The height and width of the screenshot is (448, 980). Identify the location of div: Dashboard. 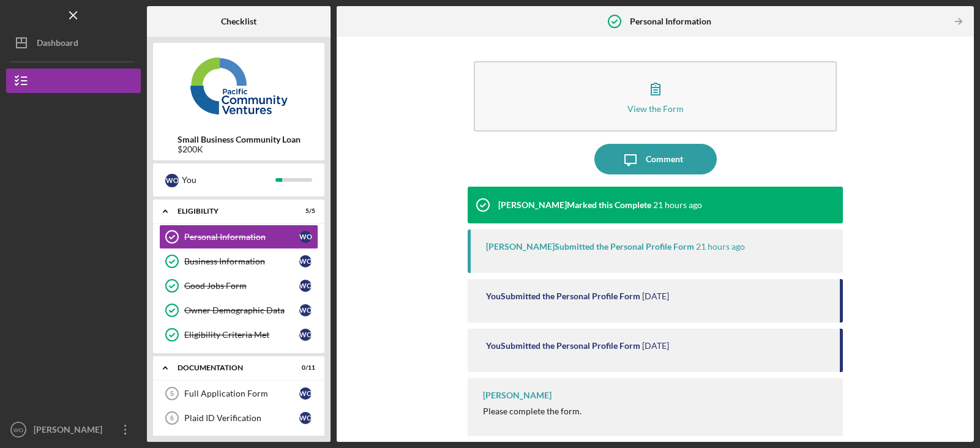
(57, 44).